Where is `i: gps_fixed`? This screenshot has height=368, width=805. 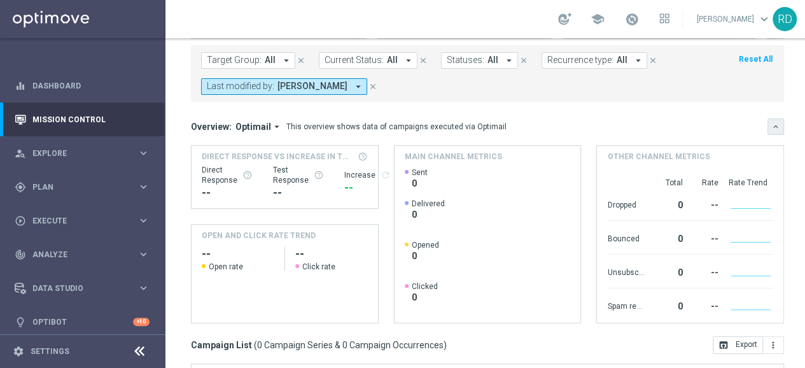
i: gps_fixed is located at coordinates (20, 187).